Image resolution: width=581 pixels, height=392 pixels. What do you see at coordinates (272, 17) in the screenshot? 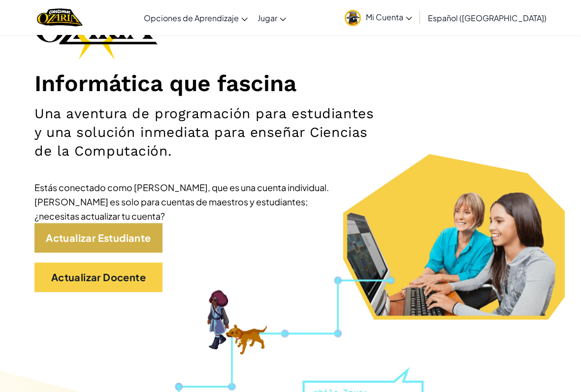
I see `a: Jugar` at bounding box center [272, 17].